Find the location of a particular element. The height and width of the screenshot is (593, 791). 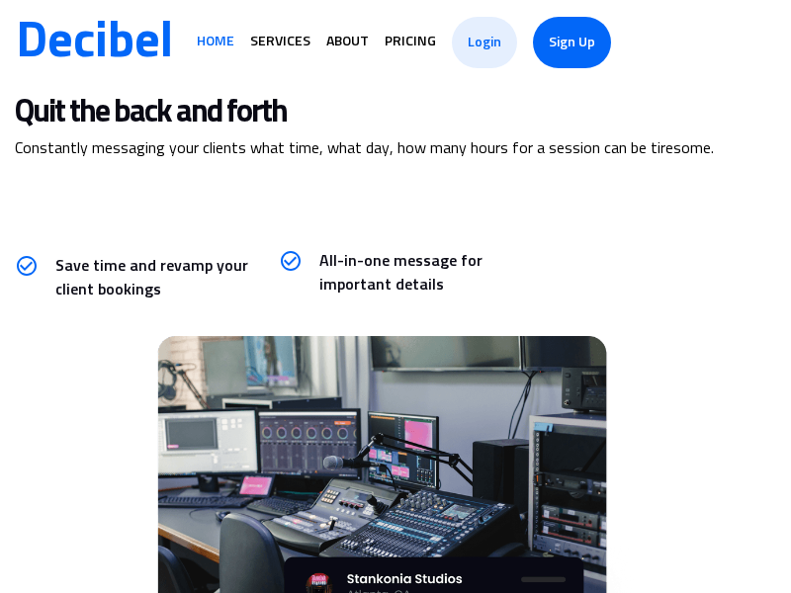

span: Pricing is located at coordinates (410, 42).